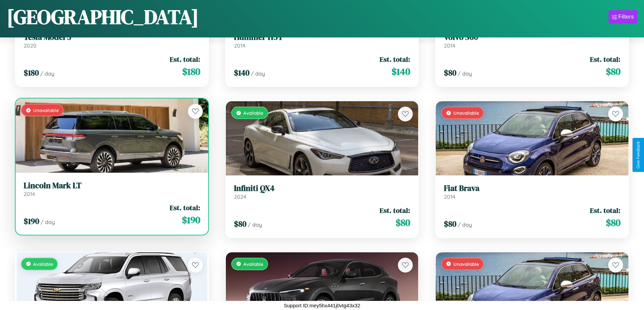  What do you see at coordinates (112, 37) in the screenshot?
I see `h3: Tesla Model 3` at bounding box center [112, 37].